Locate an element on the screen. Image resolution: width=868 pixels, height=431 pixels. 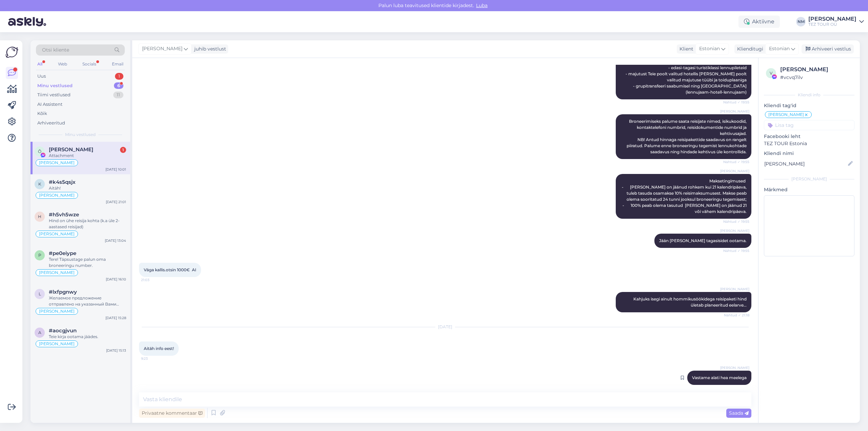
span: l is located at coordinates (40, 294).